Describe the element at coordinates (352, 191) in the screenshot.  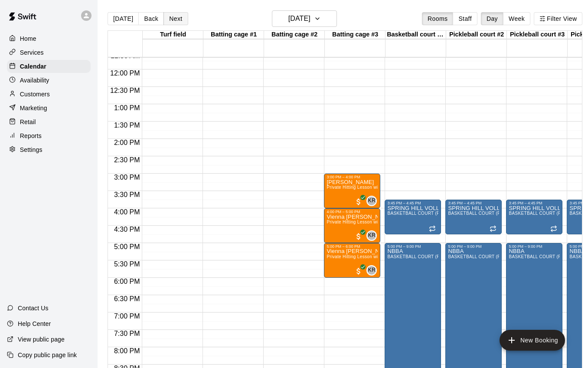
I see `div: 3:00 PM – 4:00 PM: Nicole DiMarco` at that location.